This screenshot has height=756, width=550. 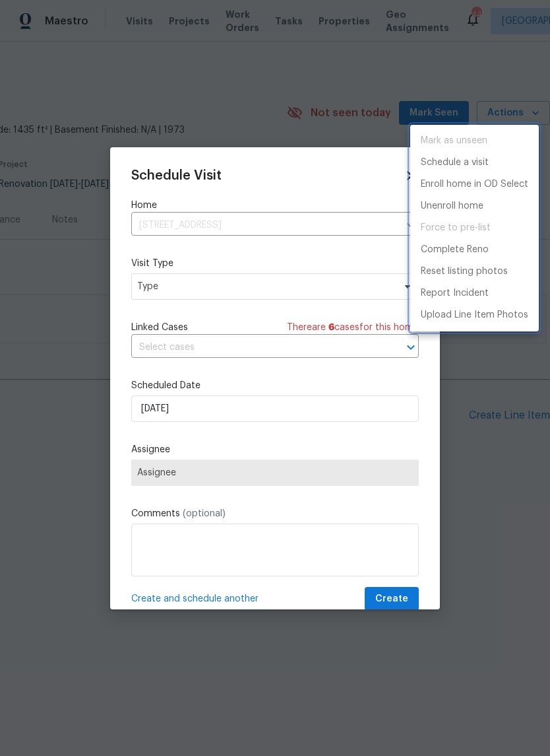 What do you see at coordinates (455, 250) in the screenshot?
I see `p: Complete Reno` at bounding box center [455, 250].